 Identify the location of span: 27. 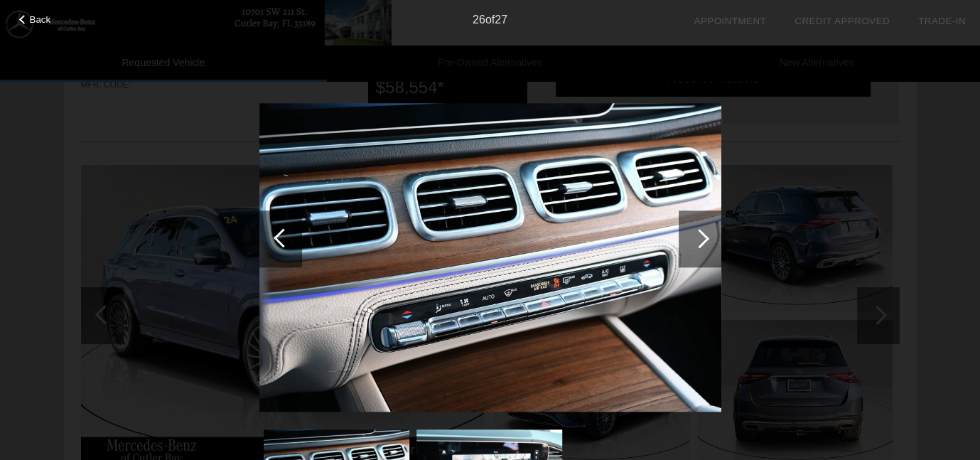
(501, 19).